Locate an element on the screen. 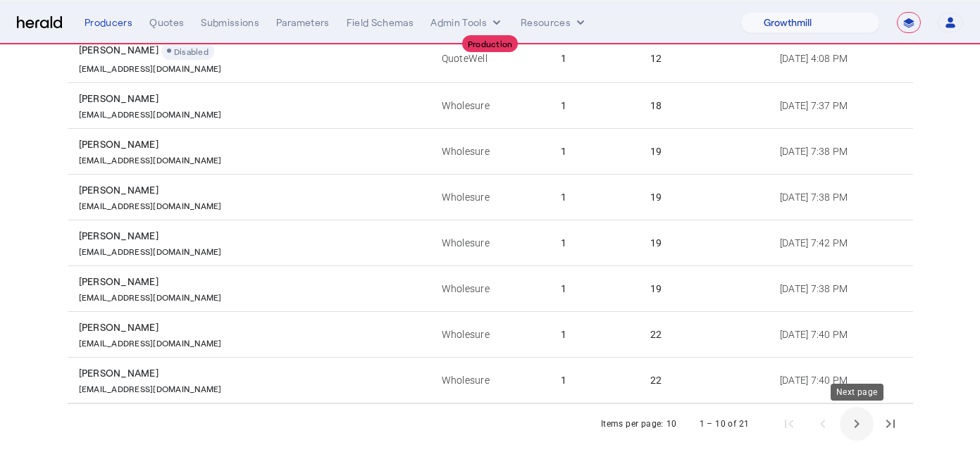 This screenshot has width=980, height=471. div: 18 is located at coordinates (706, 106).